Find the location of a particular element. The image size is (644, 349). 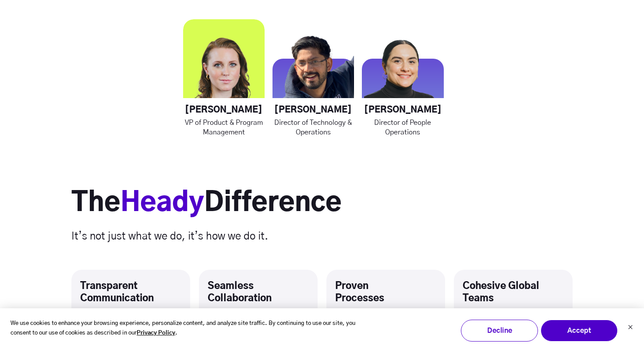

img: Katarina-4 is located at coordinates (224, 60).